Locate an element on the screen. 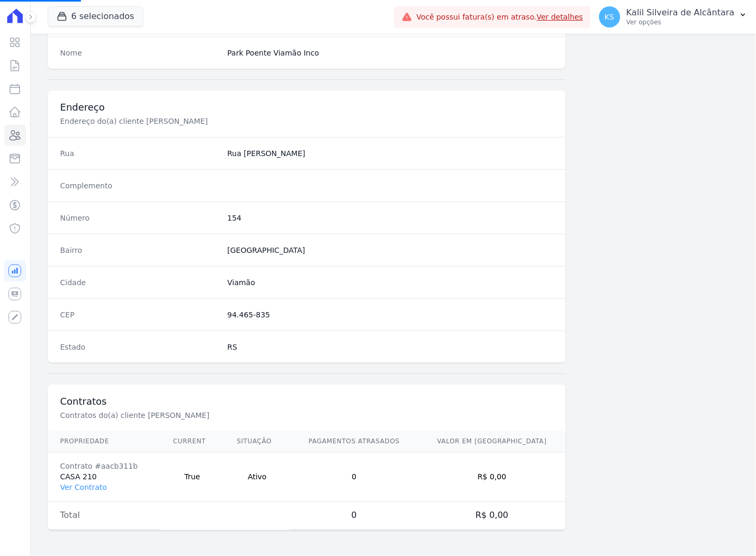  dd: Park Poente Viamão Inco is located at coordinates (391, 53).